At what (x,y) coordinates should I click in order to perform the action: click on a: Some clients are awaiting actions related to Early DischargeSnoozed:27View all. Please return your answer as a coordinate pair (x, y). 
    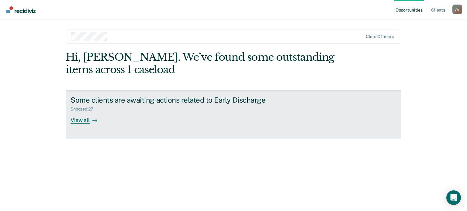
    Looking at the image, I should click on (234, 115).